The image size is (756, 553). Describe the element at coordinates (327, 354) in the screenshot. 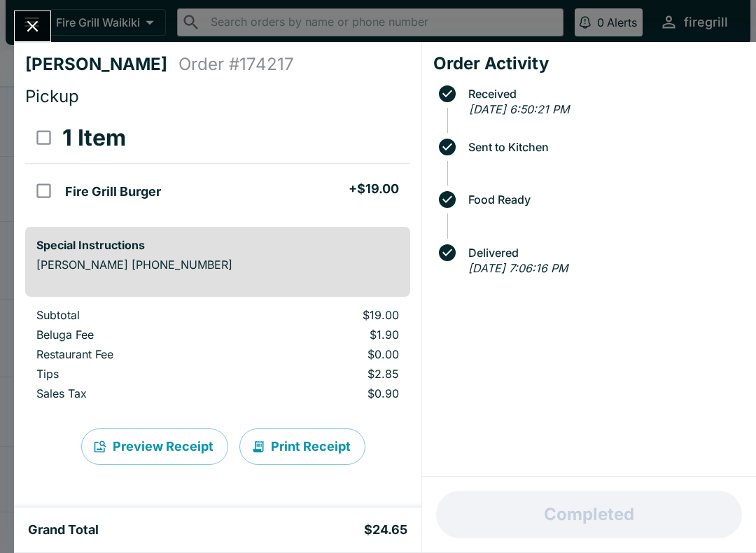

I see `p: $0.00` at that location.